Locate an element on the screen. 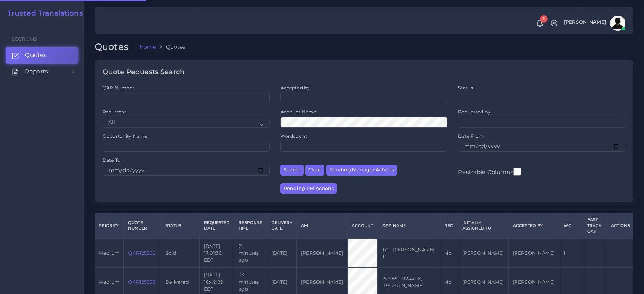  button: Clear is located at coordinates (315, 170).